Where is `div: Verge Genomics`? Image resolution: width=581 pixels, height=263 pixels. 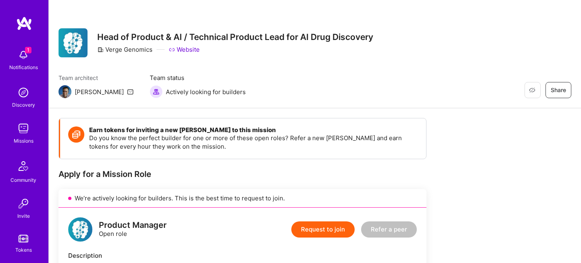
div: Verge Genomics is located at coordinates (125, 49).